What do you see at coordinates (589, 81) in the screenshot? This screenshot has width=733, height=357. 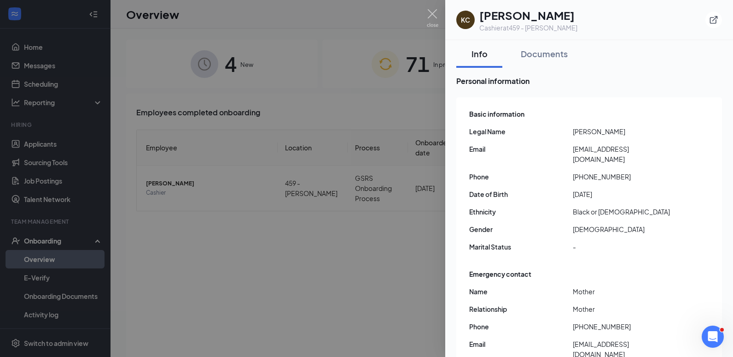 I see `span: Personal information` at bounding box center [589, 81].